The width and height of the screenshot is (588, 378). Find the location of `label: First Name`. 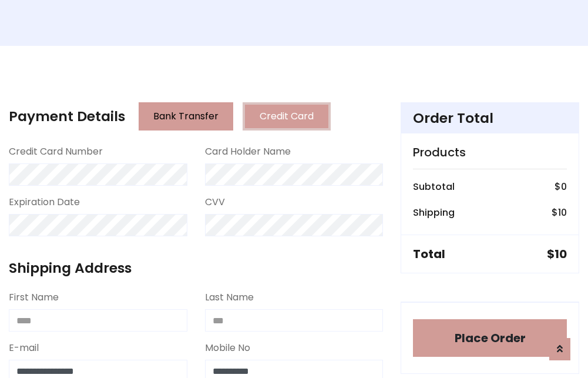

label: First Name is located at coordinates (33, 297).